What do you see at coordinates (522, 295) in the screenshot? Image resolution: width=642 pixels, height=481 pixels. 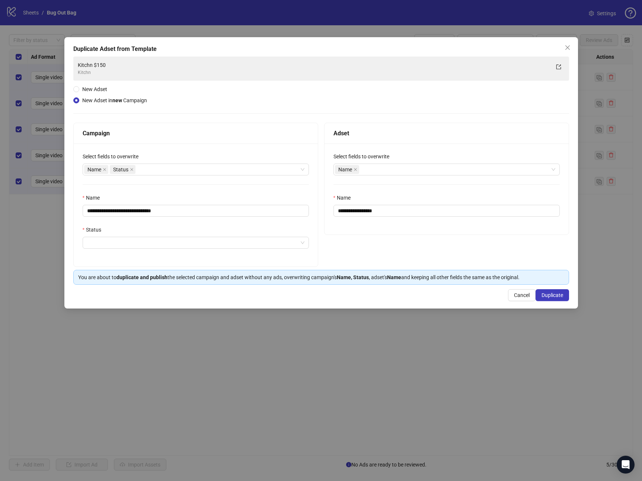 I see `span: Cancel` at bounding box center [522, 295].